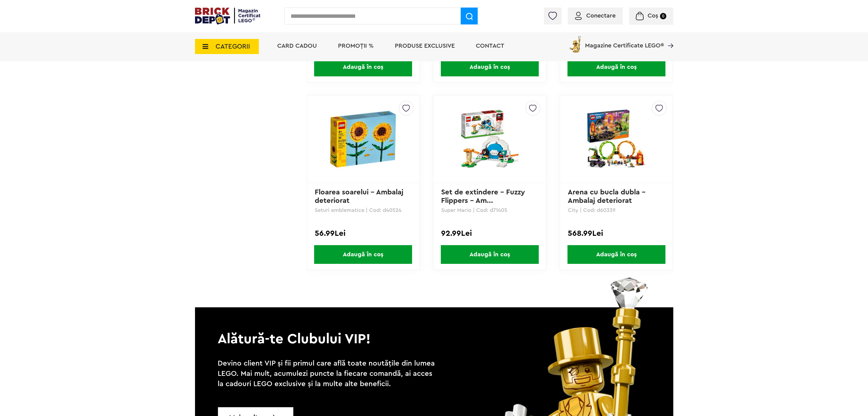 The height and width of the screenshot is (416, 868). Describe the element at coordinates (616, 210) in the screenshot. I see `p: City | Cod: d60339` at that location.